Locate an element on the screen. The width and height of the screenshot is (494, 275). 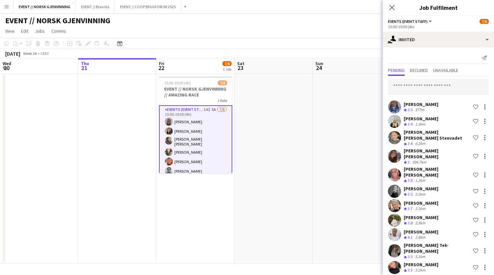
a: Comms is located at coordinates (59, 31).